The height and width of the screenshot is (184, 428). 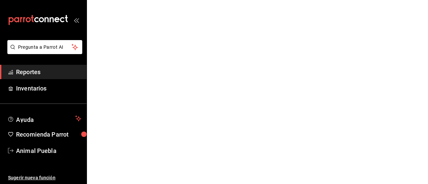 I want to click on button: Pregunta a Parrot AI, so click(x=45, y=47).